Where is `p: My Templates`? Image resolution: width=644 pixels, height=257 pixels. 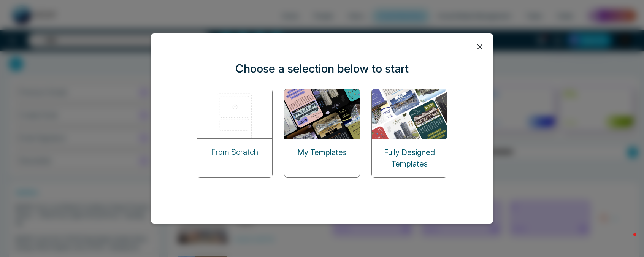 p: My Templates is located at coordinates (322, 152).